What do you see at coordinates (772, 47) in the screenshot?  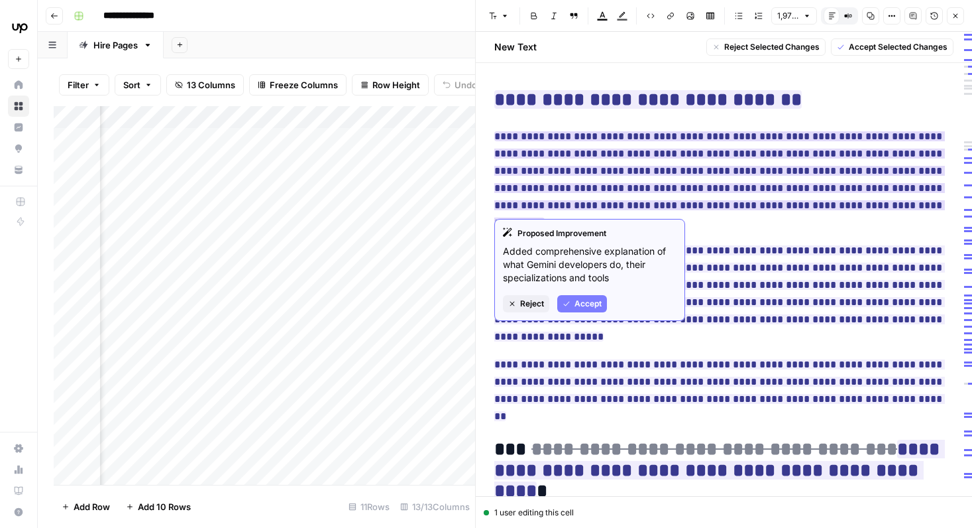 I see `span: Reject Selected Changes` at bounding box center [772, 47].